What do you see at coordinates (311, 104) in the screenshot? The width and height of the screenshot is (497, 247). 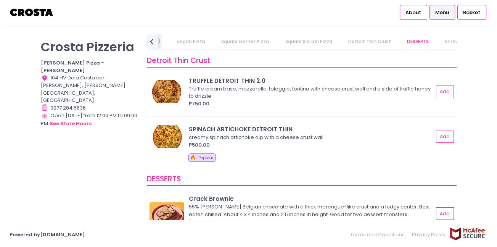 I see `div: ₱750.00` at bounding box center [311, 104].